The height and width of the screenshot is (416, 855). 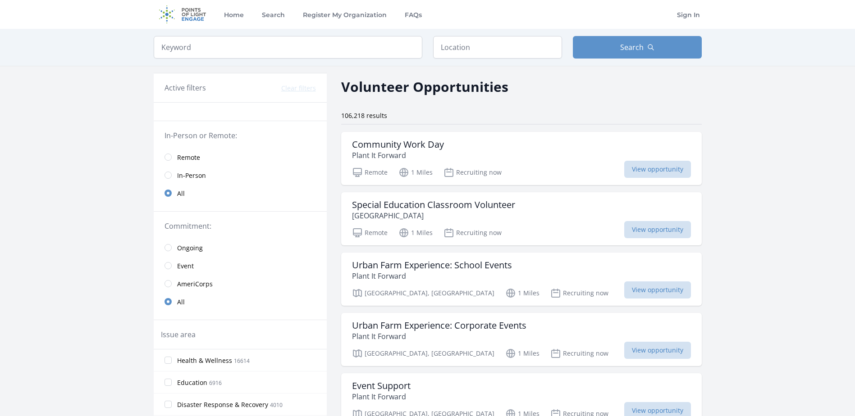 I want to click on legend: In-Person or Remote:, so click(x=240, y=136).